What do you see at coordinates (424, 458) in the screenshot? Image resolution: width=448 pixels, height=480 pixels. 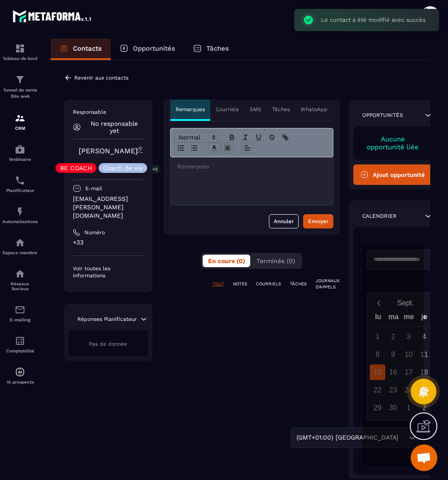 I see `div: Ouvrir le chat` at bounding box center [424, 458].